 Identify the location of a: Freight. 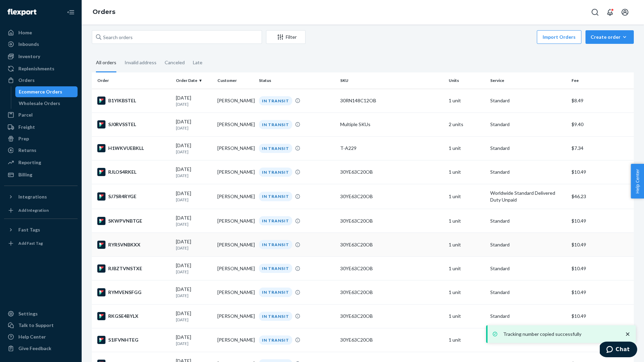
(41, 127).